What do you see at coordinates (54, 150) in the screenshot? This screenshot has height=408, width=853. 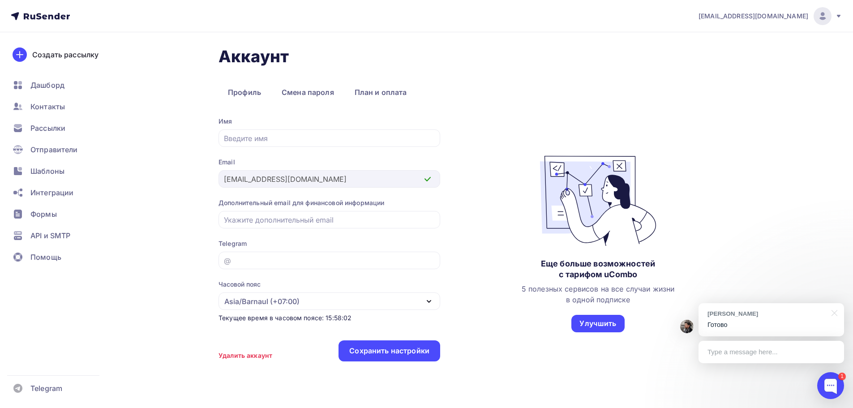 I see `span: Отправители` at bounding box center [54, 150].